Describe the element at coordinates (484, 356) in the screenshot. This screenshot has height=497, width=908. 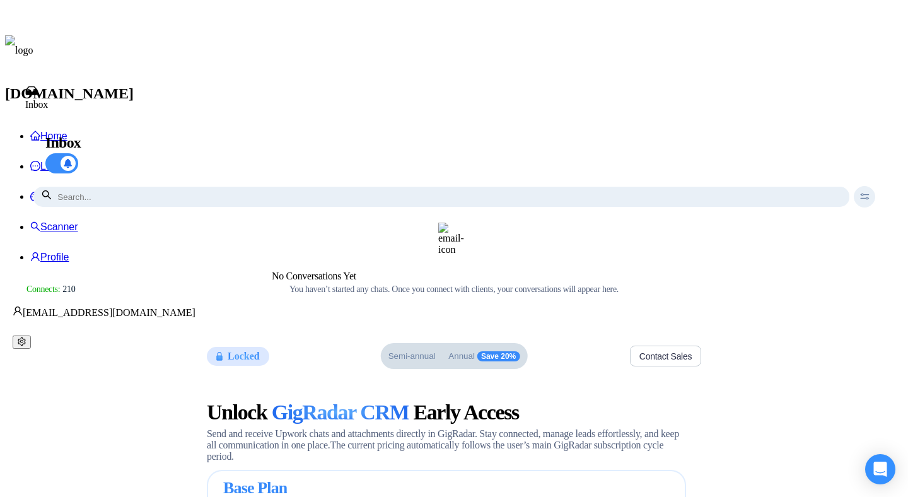
I see `button: AnnualSave 20%` at that location.